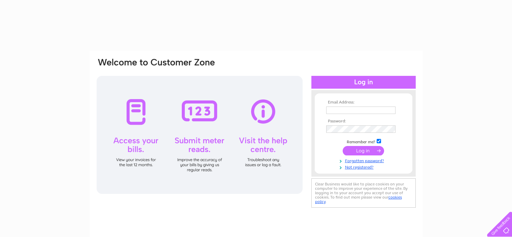 Image resolution: width=512 pixels, height=237 pixels. What do you see at coordinates (364, 160) in the screenshot?
I see `a: Forgotten password?` at bounding box center [364, 160].